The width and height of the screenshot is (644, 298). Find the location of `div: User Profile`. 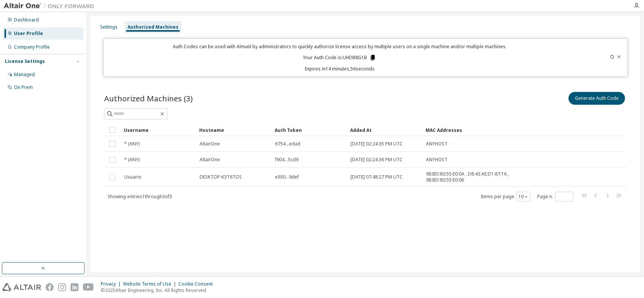

div: User Profile is located at coordinates (28, 33).